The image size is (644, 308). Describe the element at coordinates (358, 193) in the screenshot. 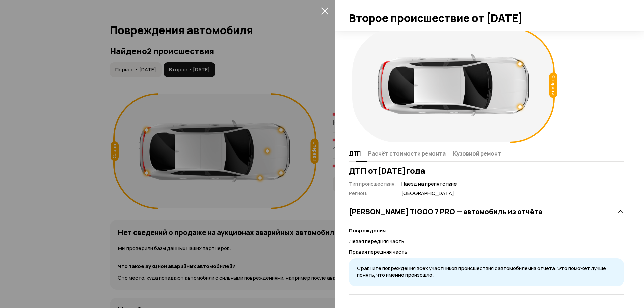

I see `span: Регион :` at that location.